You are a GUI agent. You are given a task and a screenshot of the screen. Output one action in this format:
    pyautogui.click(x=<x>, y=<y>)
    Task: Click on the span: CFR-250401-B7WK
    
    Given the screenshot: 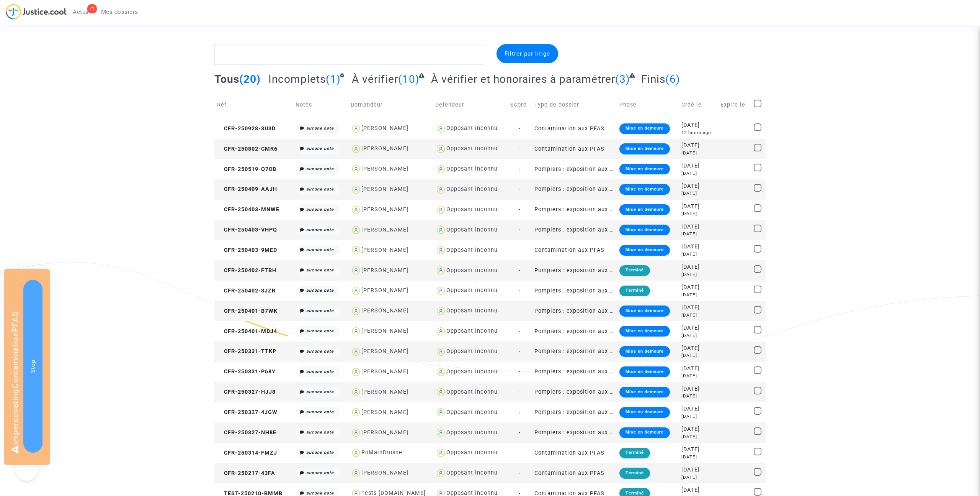 What is the action you would take?
    pyautogui.click(x=247, y=311)
    